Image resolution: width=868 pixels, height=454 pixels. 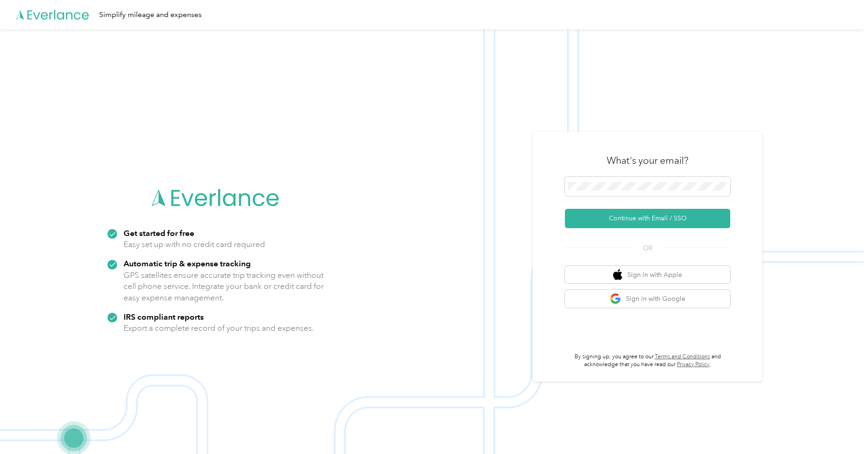 What do you see at coordinates (647, 274) in the screenshot?
I see `button: apple logoSign in with Apple` at bounding box center [647, 274].